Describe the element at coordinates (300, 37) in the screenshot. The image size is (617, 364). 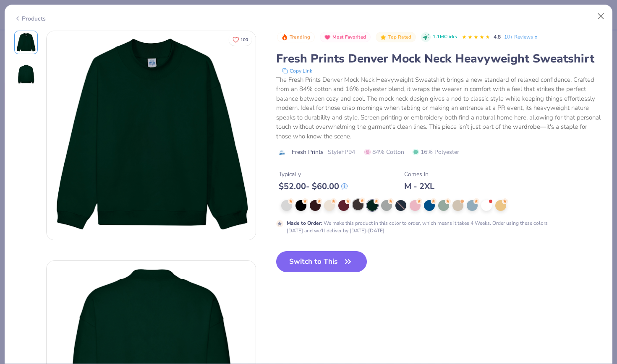
I see `span: Trending` at that location.